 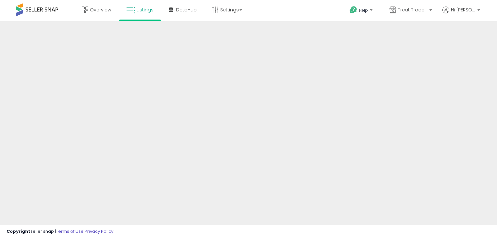 I want to click on span: Listings, so click(x=145, y=10).